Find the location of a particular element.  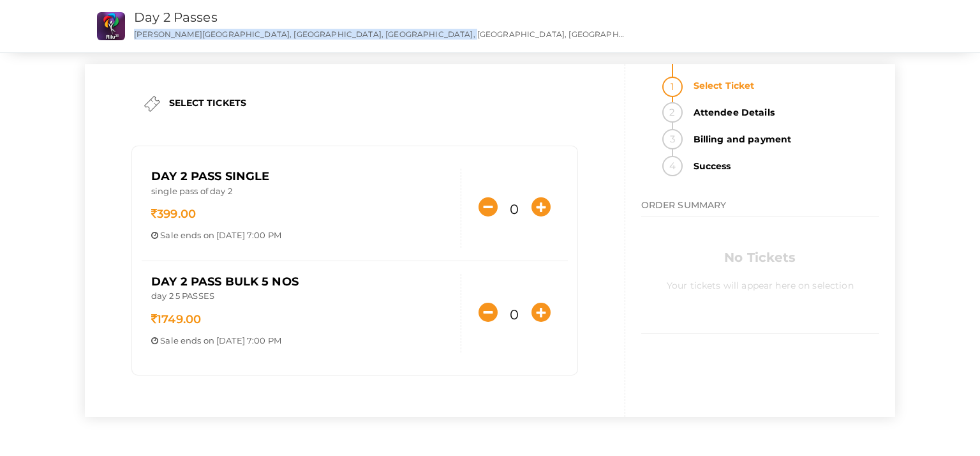

p: day 2 5 PASSES is located at coordinates (301, 297).